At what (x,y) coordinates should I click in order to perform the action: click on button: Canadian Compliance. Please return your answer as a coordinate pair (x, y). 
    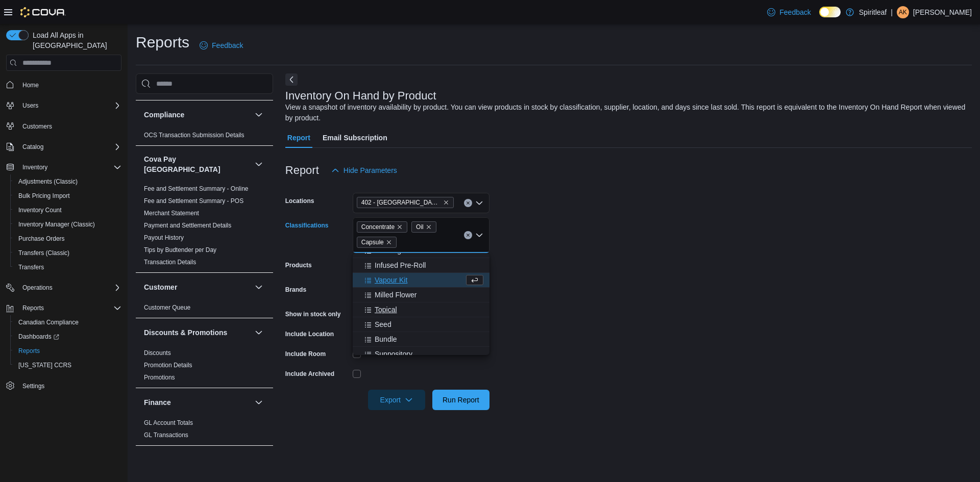
    Looking at the image, I should click on (68, 322).